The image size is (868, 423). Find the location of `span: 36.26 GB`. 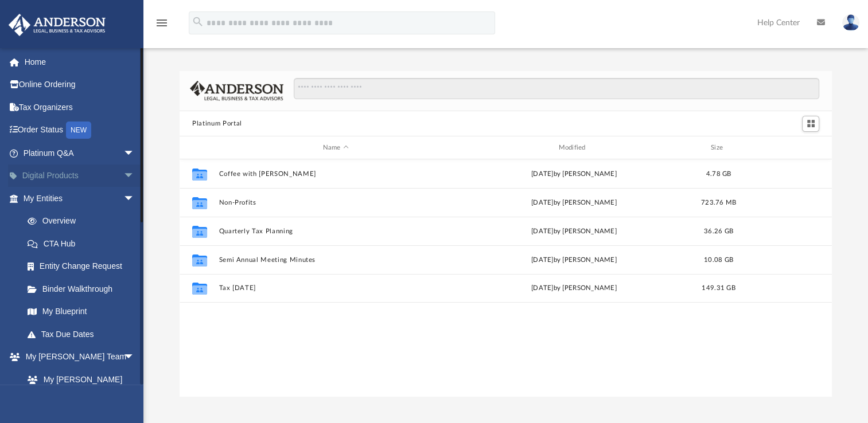

span: 36.26 GB is located at coordinates (718, 231).